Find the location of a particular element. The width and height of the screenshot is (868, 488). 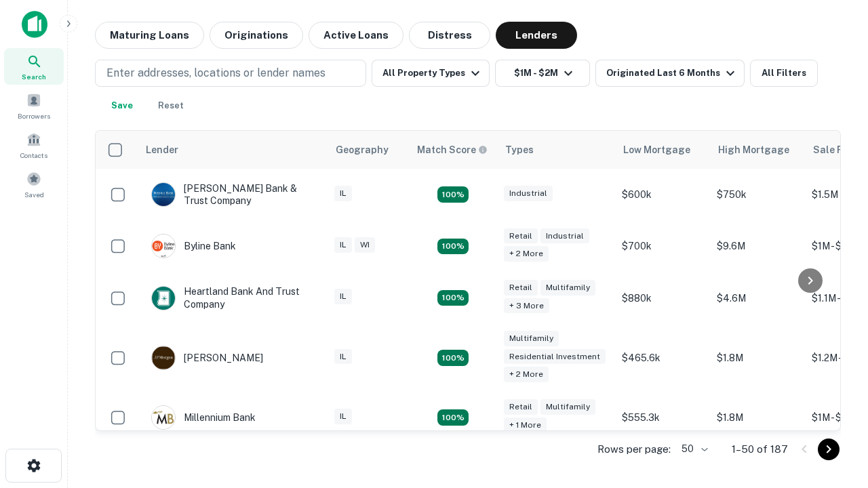

div: Low Mortgage is located at coordinates (657, 150).